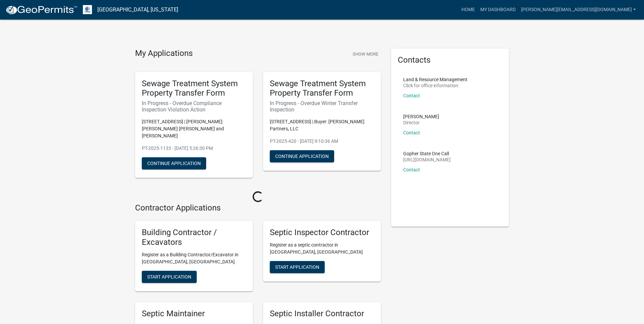  Describe the element at coordinates (468, 10) in the screenshot. I see `a: Home` at that location.